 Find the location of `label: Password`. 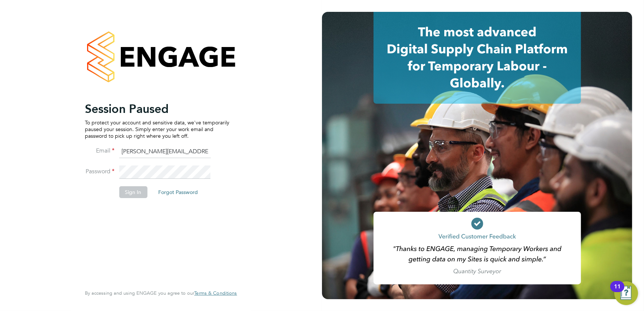

label: Password is located at coordinates (100, 172).